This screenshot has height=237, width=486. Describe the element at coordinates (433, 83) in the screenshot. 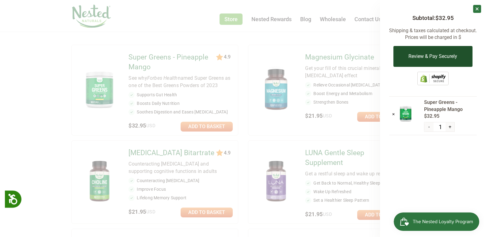

I see `a: This online store is secured by Shopify` at that location.